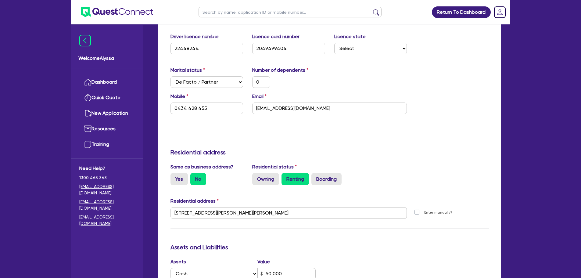  Describe the element at coordinates (88, 113) in the screenshot. I see `img: new-application` at that location.